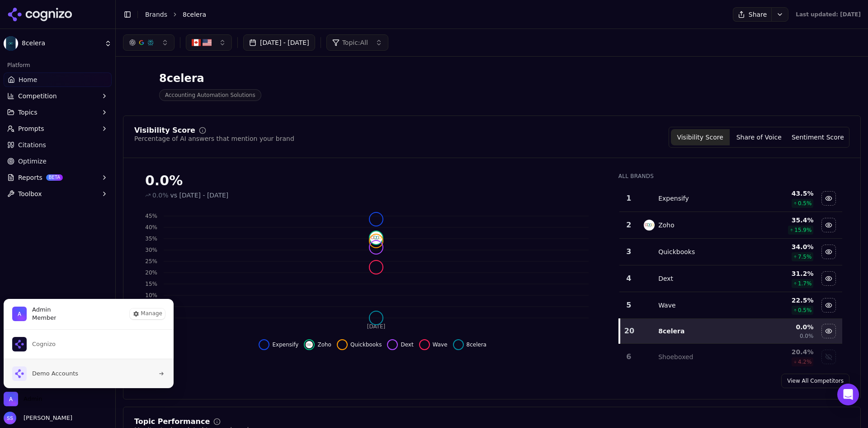  I want to click on span: Quickbooks, so click(366, 344).